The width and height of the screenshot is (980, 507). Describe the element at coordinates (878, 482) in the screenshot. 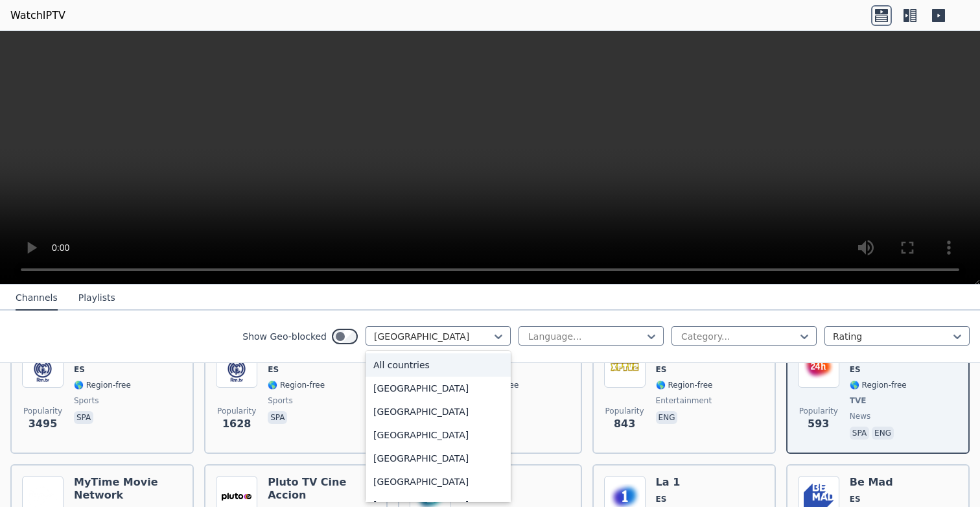

I see `h6: Be Mad` at that location.